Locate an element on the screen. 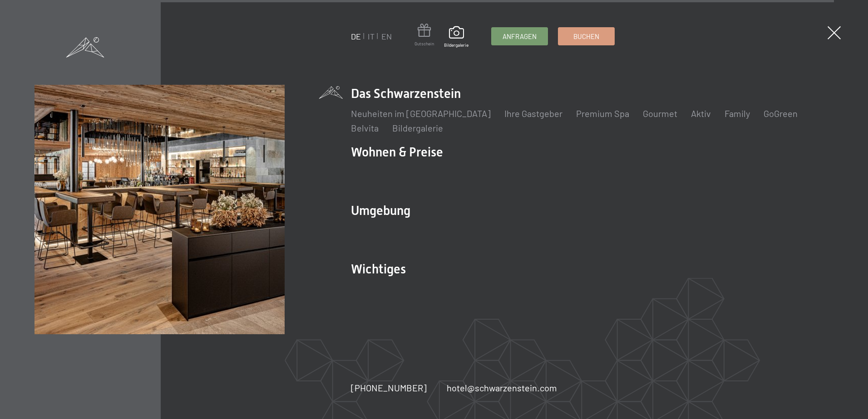 Image resolution: width=868 pixels, height=419 pixels. a: IT is located at coordinates (371, 36).